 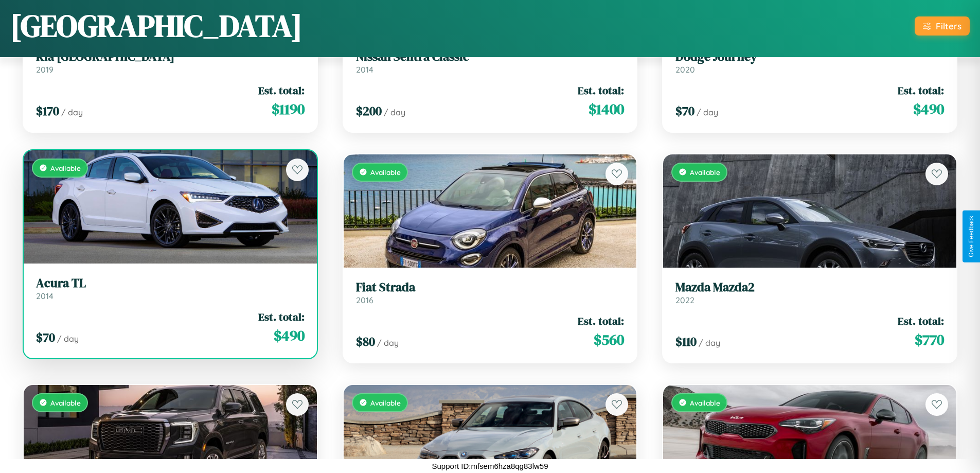 What do you see at coordinates (490, 292) in the screenshot?
I see `a: Fiat Strada2016` at bounding box center [490, 292].